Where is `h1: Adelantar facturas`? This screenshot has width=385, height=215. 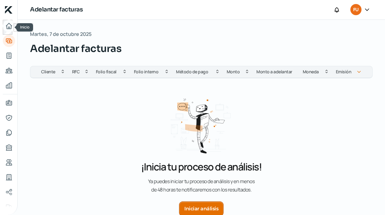
h1: Adelantar facturas is located at coordinates (56, 10).